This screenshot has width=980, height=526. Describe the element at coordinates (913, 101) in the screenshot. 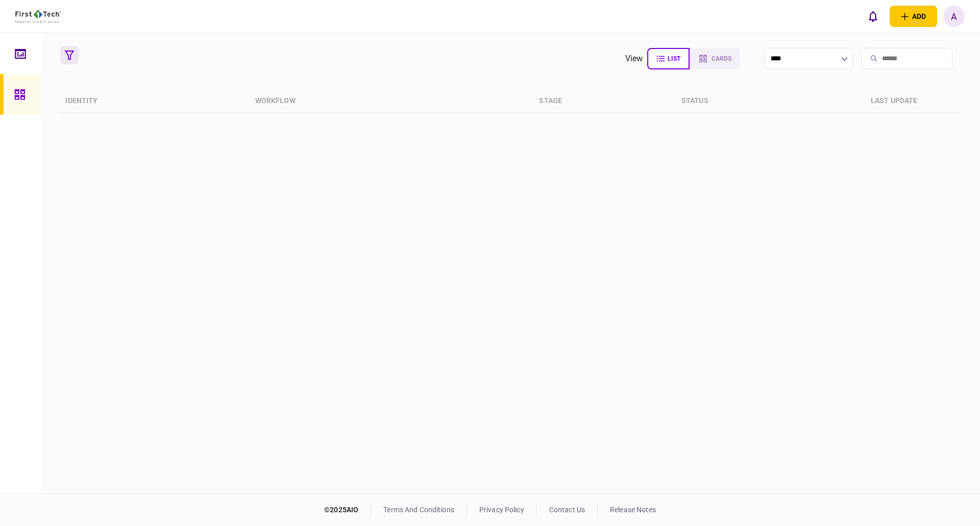

I see `th: last update` at that location.